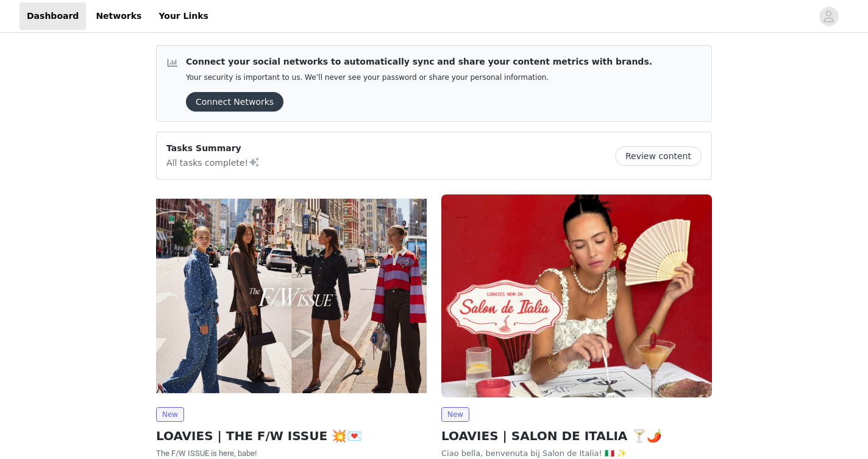 The width and height of the screenshot is (868, 459). Describe the element at coordinates (419, 61) in the screenshot. I see `p: Connect your social networks to automatically sync and share your content metrics with brands.` at that location.